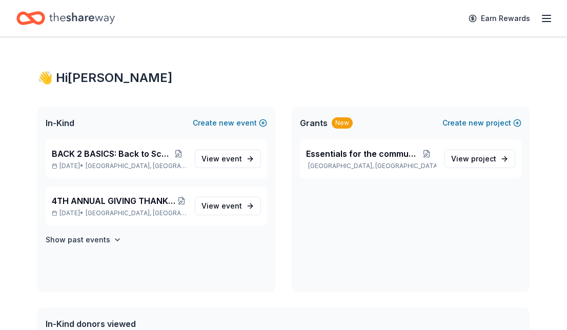 Image resolution: width=567 pixels, height=330 pixels. What do you see at coordinates (111, 154) in the screenshot?
I see `span: BACK 2 BASICS: Back to School Event` at bounding box center [111, 154].